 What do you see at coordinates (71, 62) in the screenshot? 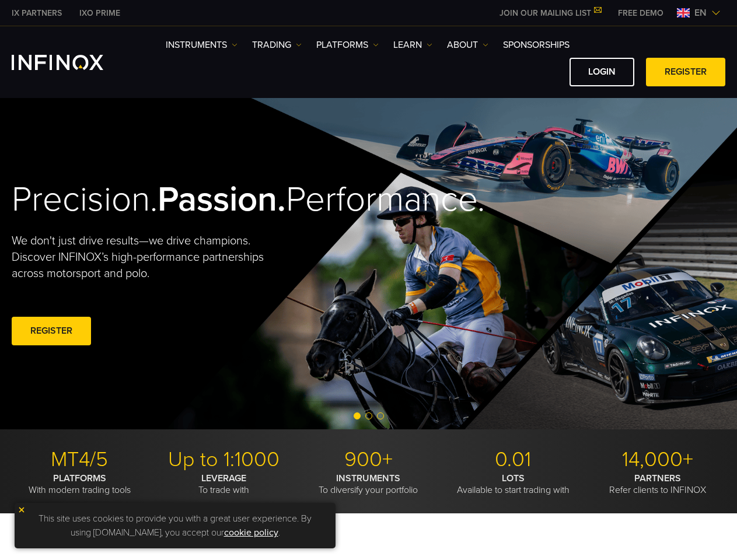
I see `a: INFINOX Logo` at bounding box center [71, 62].